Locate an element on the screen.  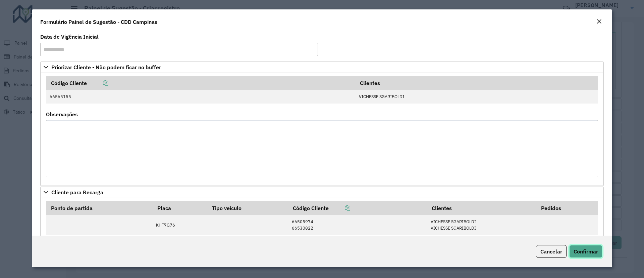
th: Tipo veículo is located at coordinates (248, 208).